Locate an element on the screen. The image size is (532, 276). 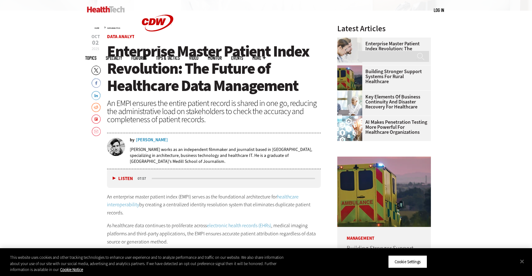
a: AI Makes Penetration Testing More Powerful for Healthcare Organizations is located at coordinates (382, 127).